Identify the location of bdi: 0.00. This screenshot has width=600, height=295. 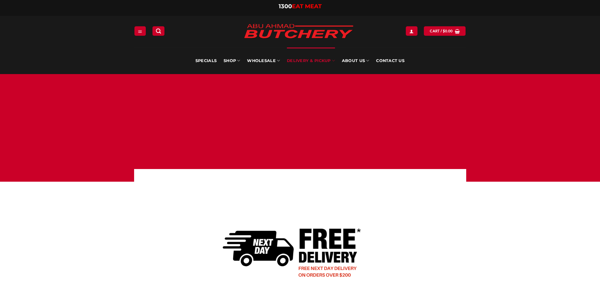
(448, 31).